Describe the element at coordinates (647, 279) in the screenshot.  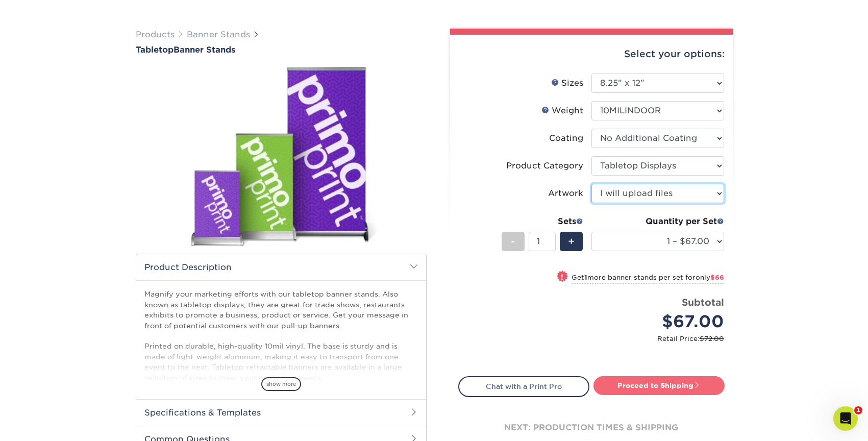
I see `small: Get more banner stands per set for` at that location.